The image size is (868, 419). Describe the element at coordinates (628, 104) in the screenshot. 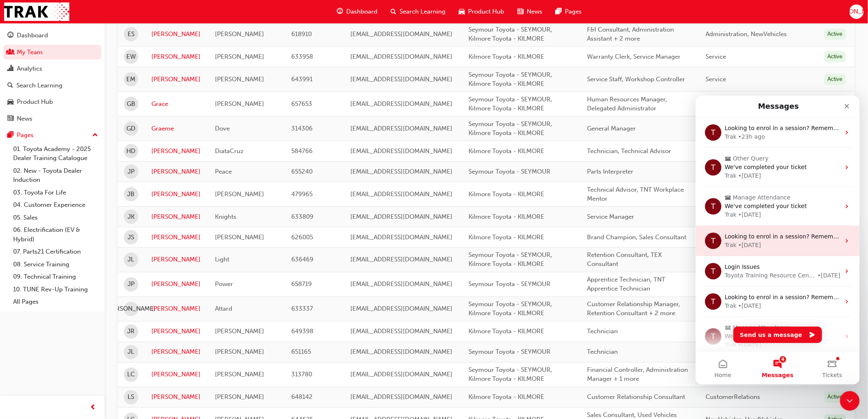

I see `span: Human Resources Manager, Delegated Administrator` at that location.